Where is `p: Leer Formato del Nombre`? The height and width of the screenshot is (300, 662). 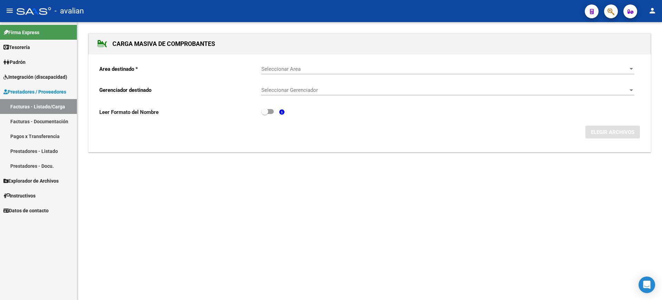 p: Leer Formato del Nombre is located at coordinates (180, 112).